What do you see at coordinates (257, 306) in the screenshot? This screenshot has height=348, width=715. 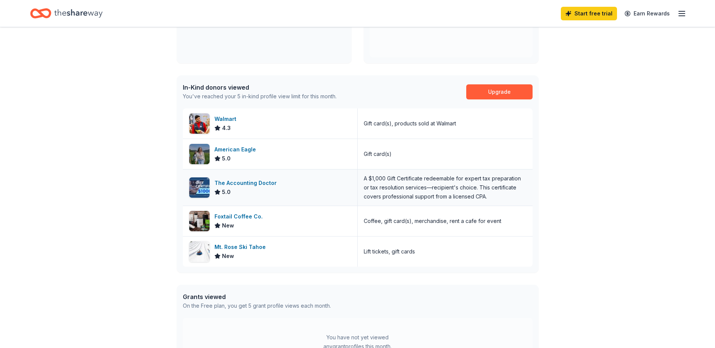 I see `div: On the Free plan, you get 5 grant profile views each month.` at bounding box center [257, 306].